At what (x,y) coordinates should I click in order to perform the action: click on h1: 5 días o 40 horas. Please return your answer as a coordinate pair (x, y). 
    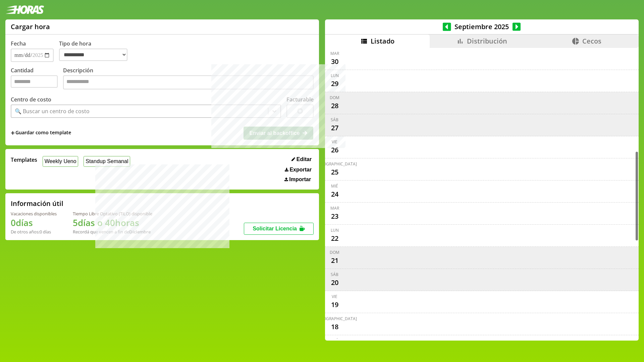
    Looking at the image, I should click on (113, 223).